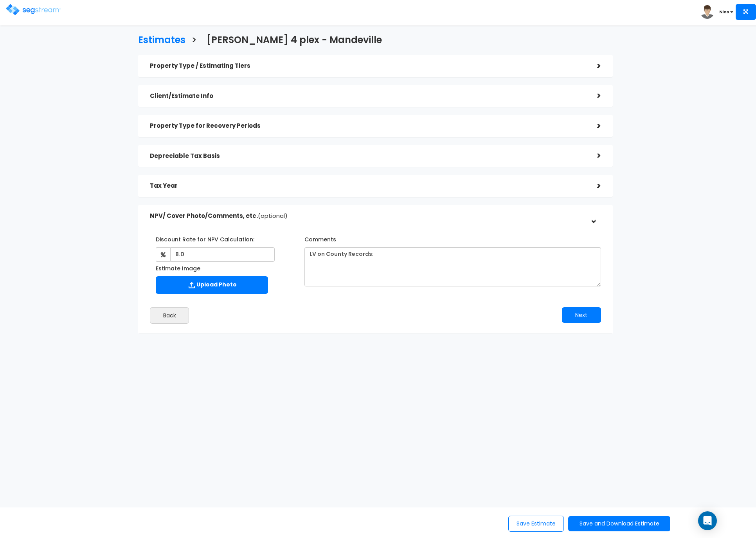  What do you see at coordinates (34, 10) in the screenshot?
I see `img: logo.png` at bounding box center [34, 10].